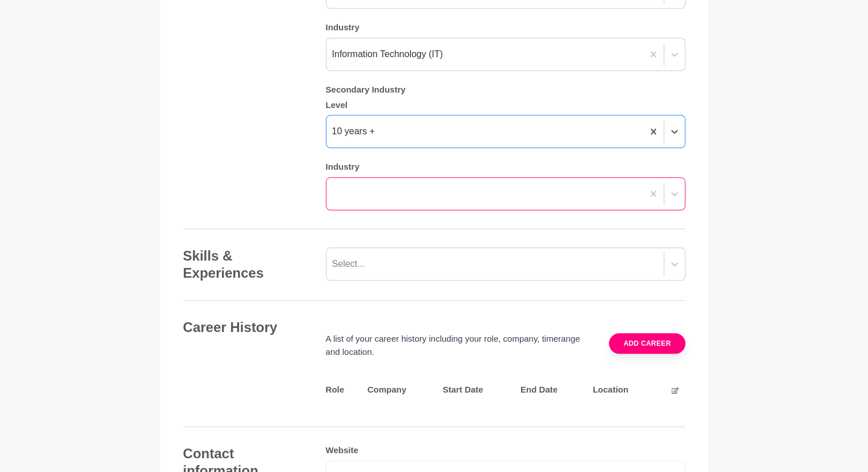  What do you see at coordinates (243, 264) in the screenshot?
I see `h4: Skills & Experiences` at bounding box center [243, 264].